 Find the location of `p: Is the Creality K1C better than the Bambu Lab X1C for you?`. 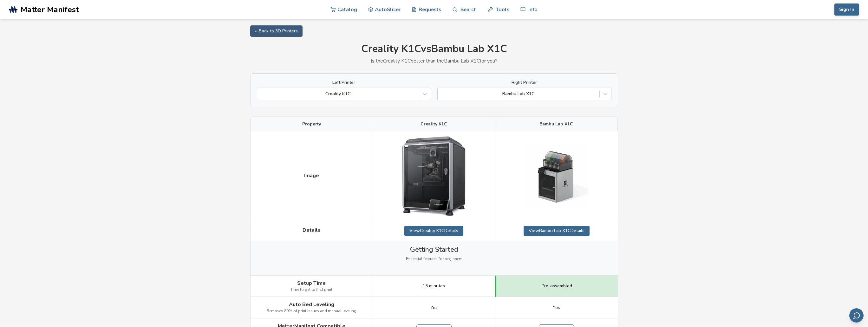

p: Is the Creality K1C better than the Bambu Lab X1C for you? is located at coordinates (434, 61).